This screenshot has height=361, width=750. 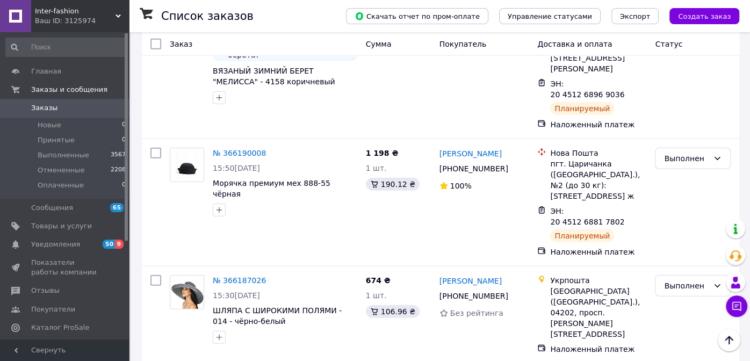 What do you see at coordinates (550, 16) in the screenshot?
I see `span: Управление статусами` at bounding box center [550, 16].